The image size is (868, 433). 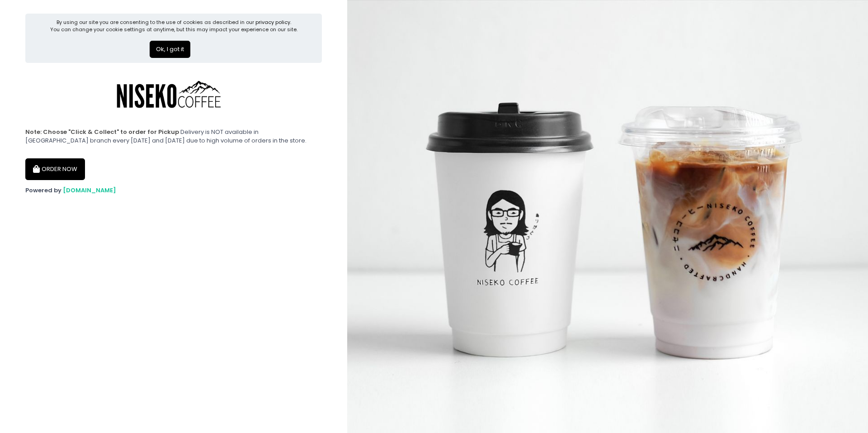 I want to click on button: Ok, I got it, so click(x=170, y=49).